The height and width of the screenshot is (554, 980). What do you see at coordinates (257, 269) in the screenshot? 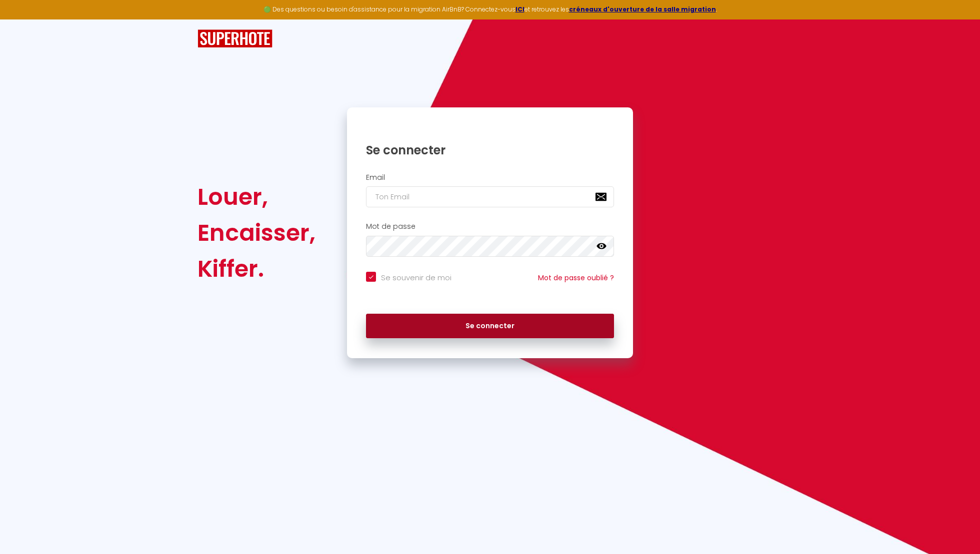
I see `div: Kiffer.` at bounding box center [257, 269].